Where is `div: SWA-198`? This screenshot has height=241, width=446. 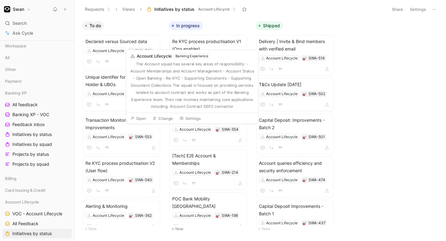
div: SWA-198 is located at coordinates (230, 215).